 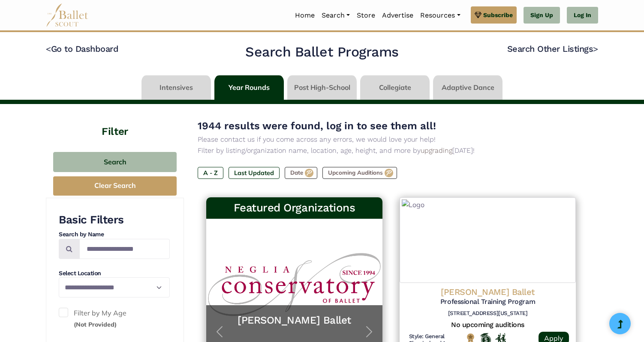 I want to click on a: Advertise, so click(x=398, y=15).